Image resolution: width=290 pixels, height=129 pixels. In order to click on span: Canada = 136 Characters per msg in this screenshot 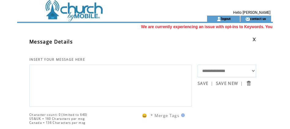, I will do `click(57, 122)`.